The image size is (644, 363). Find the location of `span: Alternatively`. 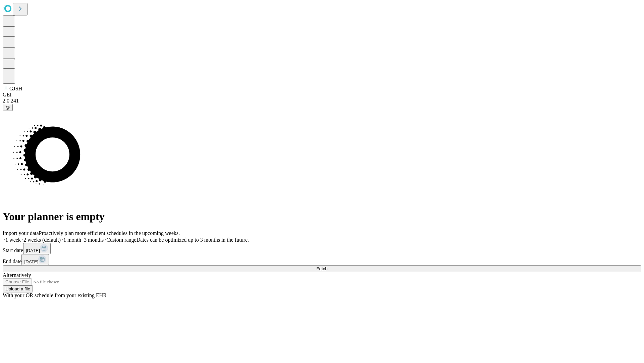

span: Alternatively is located at coordinates (16, 275).